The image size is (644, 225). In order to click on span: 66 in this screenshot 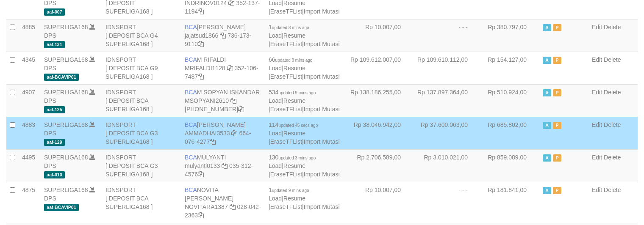, I will do `click(291, 60)`.